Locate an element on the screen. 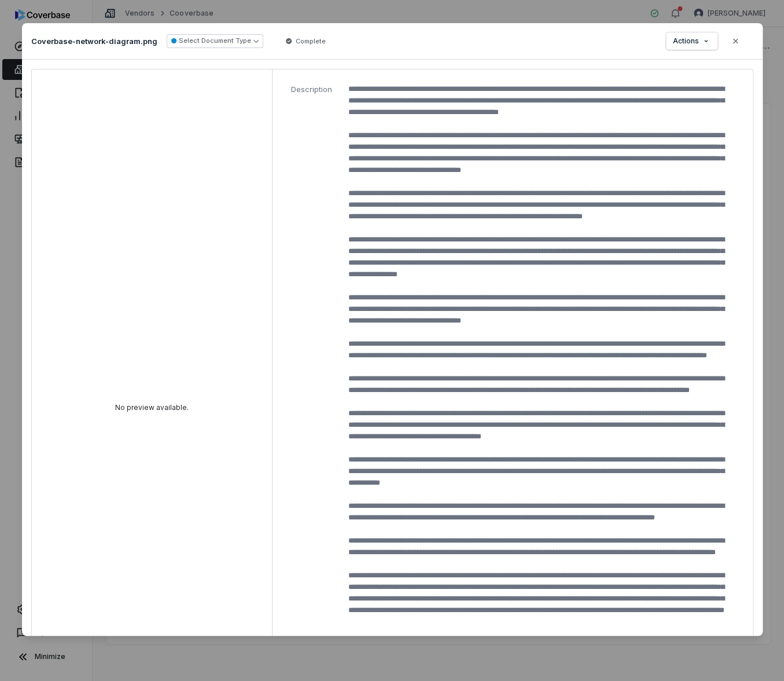 Image resolution: width=784 pixels, height=681 pixels. button: Actions is located at coordinates (691, 41).